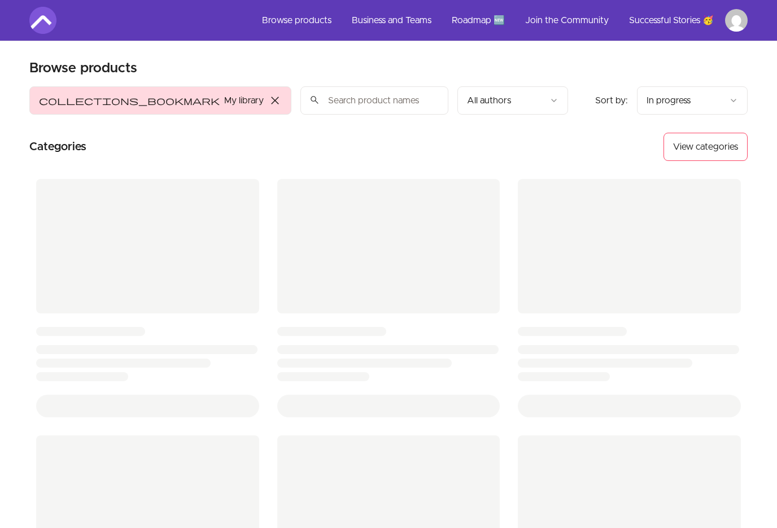 Image resolution: width=777 pixels, height=528 pixels. What do you see at coordinates (692, 101) in the screenshot?
I see `button: Product sort options` at bounding box center [692, 101].